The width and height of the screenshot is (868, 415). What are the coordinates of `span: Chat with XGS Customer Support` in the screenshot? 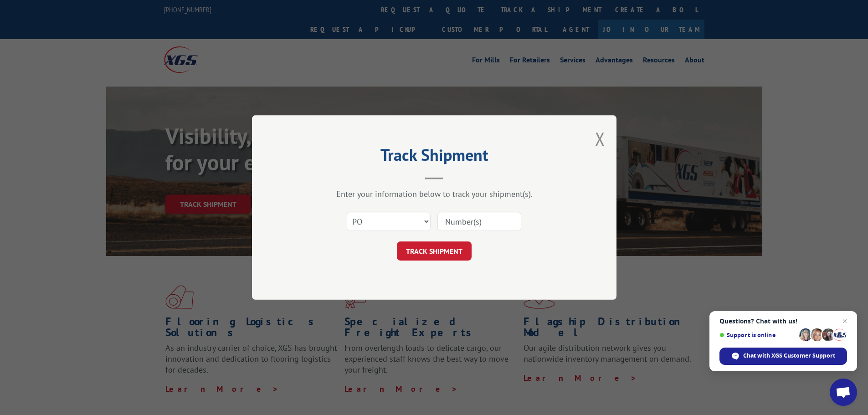 It's located at (789, 355).